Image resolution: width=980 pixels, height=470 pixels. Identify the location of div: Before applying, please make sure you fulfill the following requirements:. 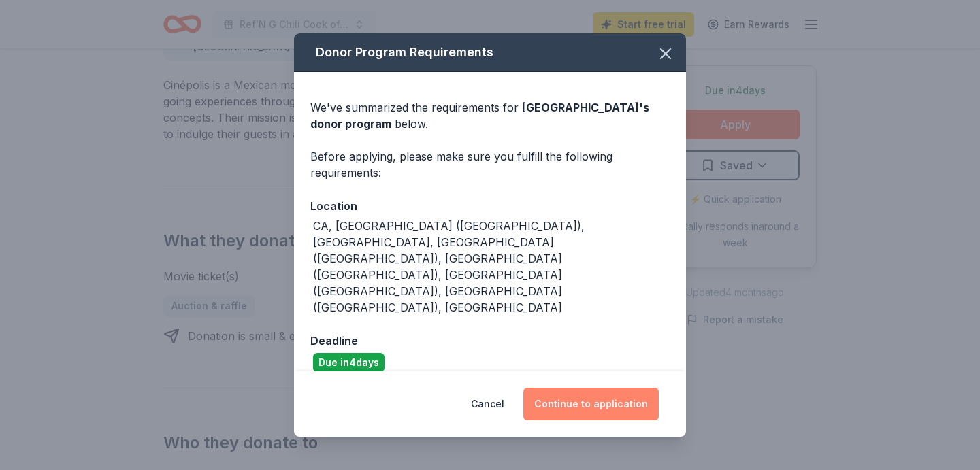
(490, 165).